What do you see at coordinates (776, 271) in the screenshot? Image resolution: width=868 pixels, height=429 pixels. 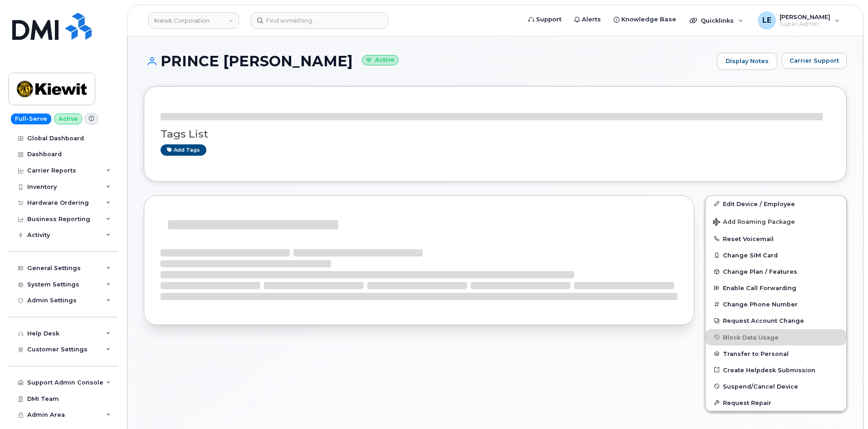 I see `button: Change Plan / Features` at bounding box center [776, 271].